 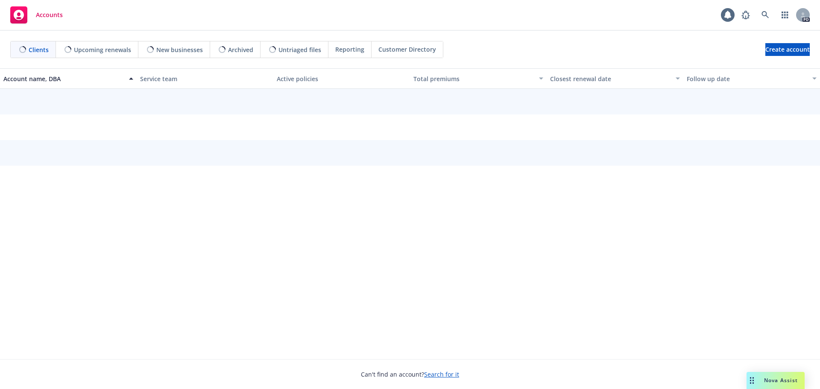 What do you see at coordinates (781, 380) in the screenshot?
I see `span: Nova Assist` at bounding box center [781, 380].